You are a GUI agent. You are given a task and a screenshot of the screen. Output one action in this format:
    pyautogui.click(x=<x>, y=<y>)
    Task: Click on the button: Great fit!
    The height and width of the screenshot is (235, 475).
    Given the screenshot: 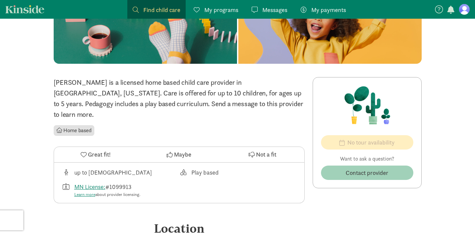 What is the action you would take?
    pyautogui.click(x=96, y=154)
    